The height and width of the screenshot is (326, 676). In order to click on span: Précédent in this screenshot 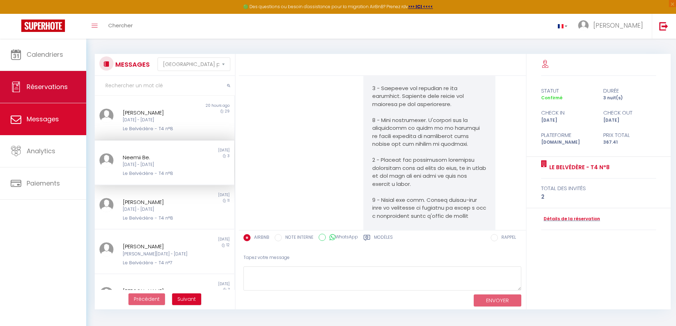, I will do `click(147, 299)`.